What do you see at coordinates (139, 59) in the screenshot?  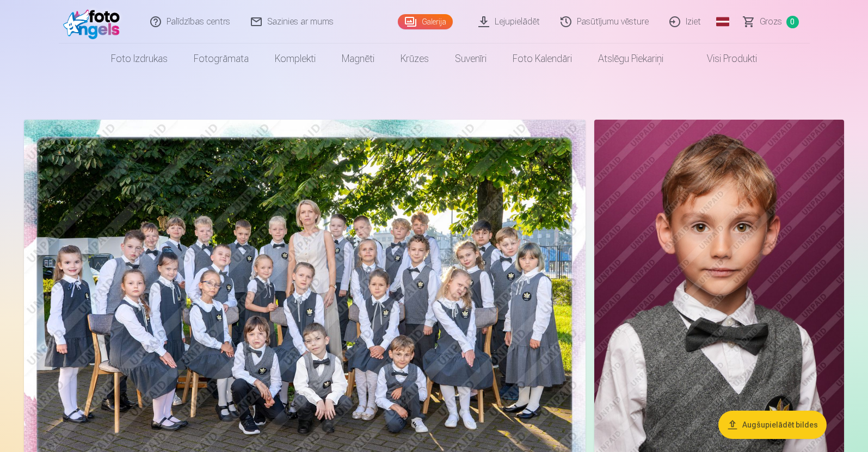 I see `a: Foto izdrukas` at bounding box center [139, 59].